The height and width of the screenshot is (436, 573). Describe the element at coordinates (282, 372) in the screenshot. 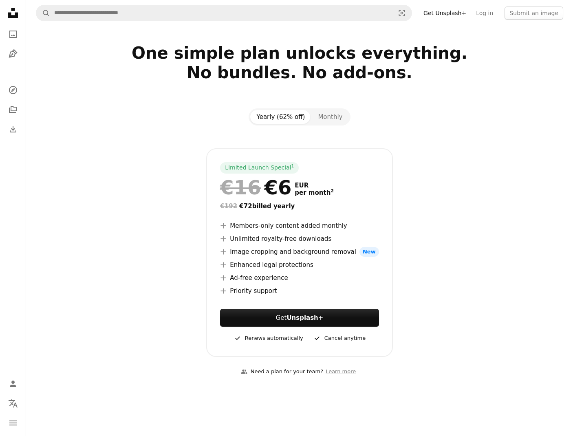

I see `div: Need a plan for your team?` at that location.